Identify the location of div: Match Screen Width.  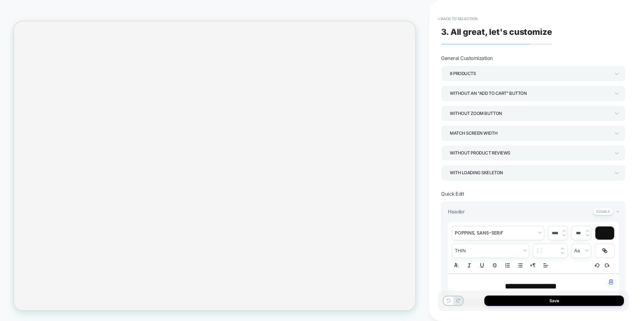
(530, 133).